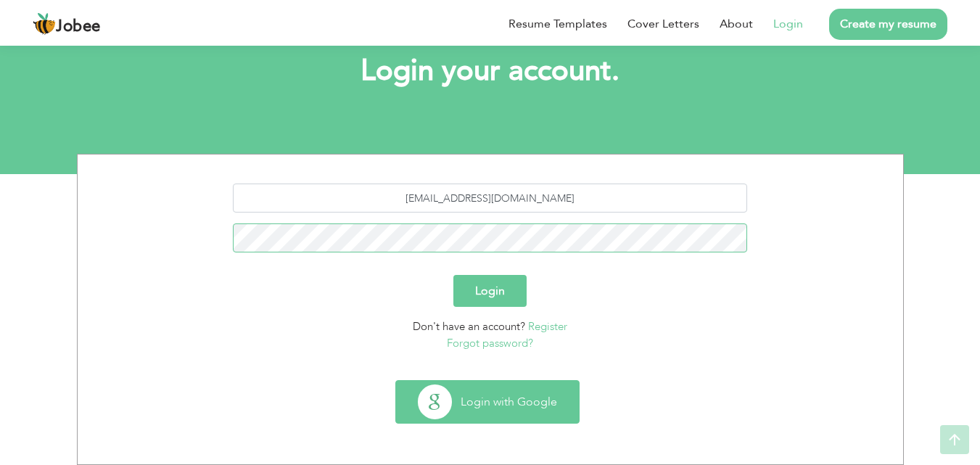  I want to click on a: About, so click(736, 24).